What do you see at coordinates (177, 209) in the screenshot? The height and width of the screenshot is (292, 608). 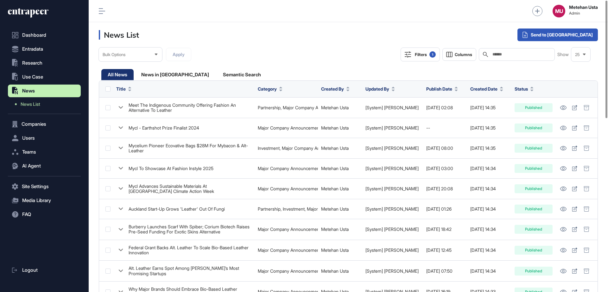 I see `div: Auckland Start-Up Grows 'Leather' Out Of Fungi` at bounding box center [177, 209].